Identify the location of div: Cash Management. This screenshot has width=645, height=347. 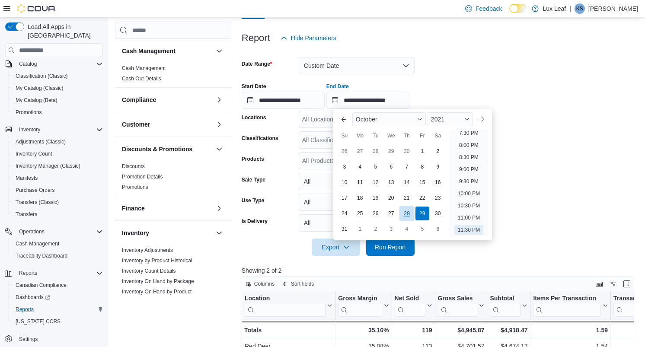
(173, 75).